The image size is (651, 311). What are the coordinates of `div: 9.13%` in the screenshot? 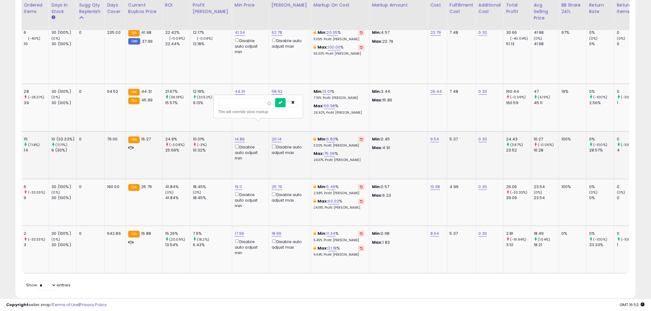 It's located at (212, 103).